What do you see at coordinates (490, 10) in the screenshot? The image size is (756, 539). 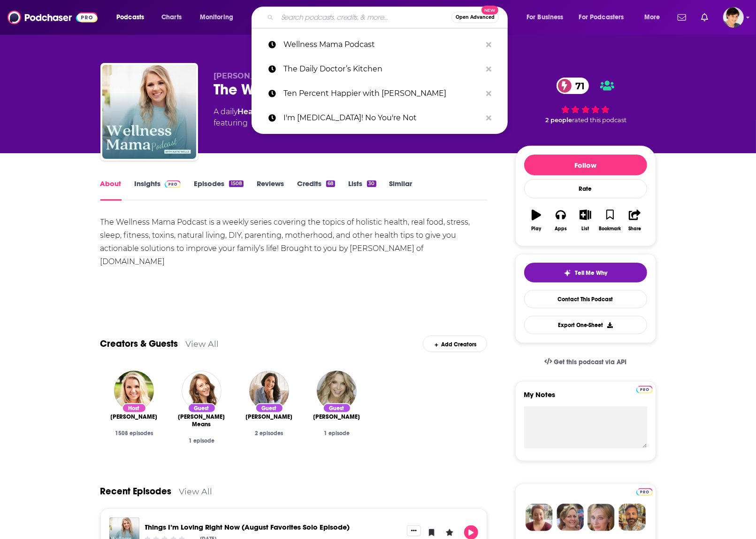 I see `span: New` at bounding box center [490, 10].